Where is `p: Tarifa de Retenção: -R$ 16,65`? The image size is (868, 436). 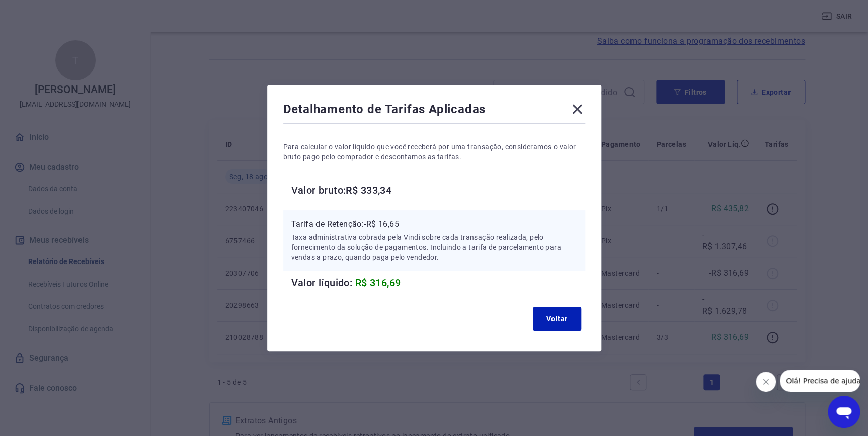 p: Tarifa de Retenção: -R$ 16,65 is located at coordinates (435, 225).